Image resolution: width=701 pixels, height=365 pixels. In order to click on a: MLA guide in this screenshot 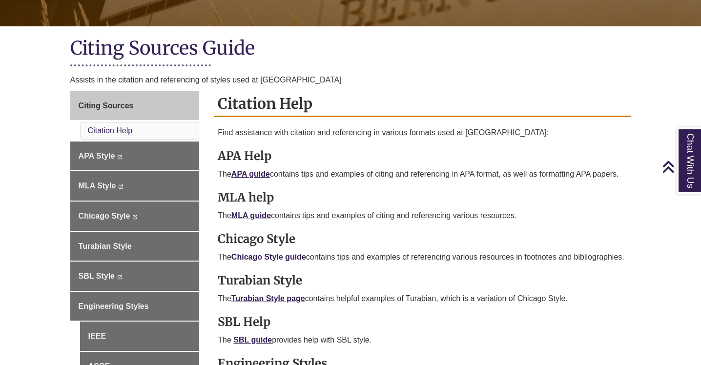, I will do `click(251, 215)`.